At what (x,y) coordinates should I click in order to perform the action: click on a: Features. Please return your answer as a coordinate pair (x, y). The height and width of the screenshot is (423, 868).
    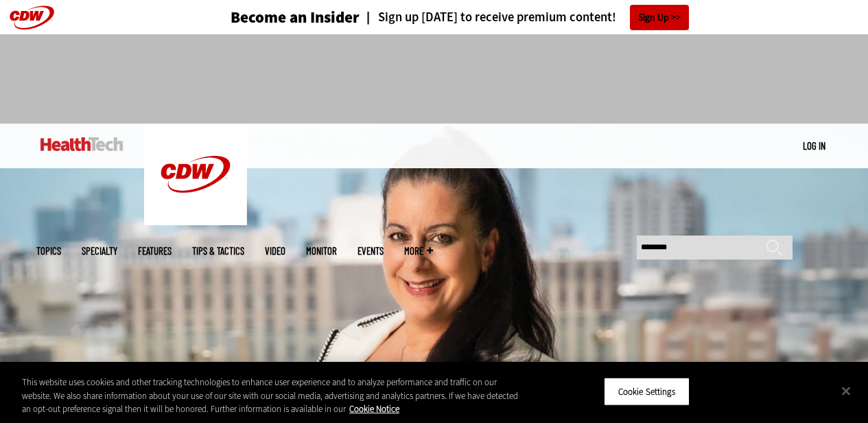
    Looking at the image, I should click on (155, 251).